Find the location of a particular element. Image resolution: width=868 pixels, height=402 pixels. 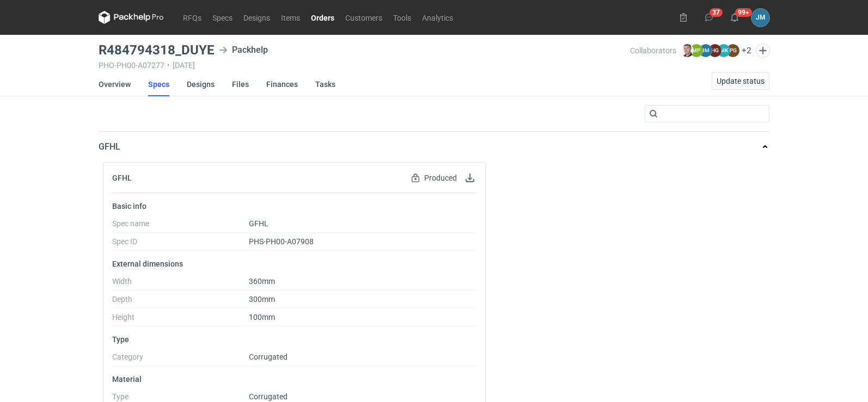

span: Collaborators is located at coordinates (653, 50).